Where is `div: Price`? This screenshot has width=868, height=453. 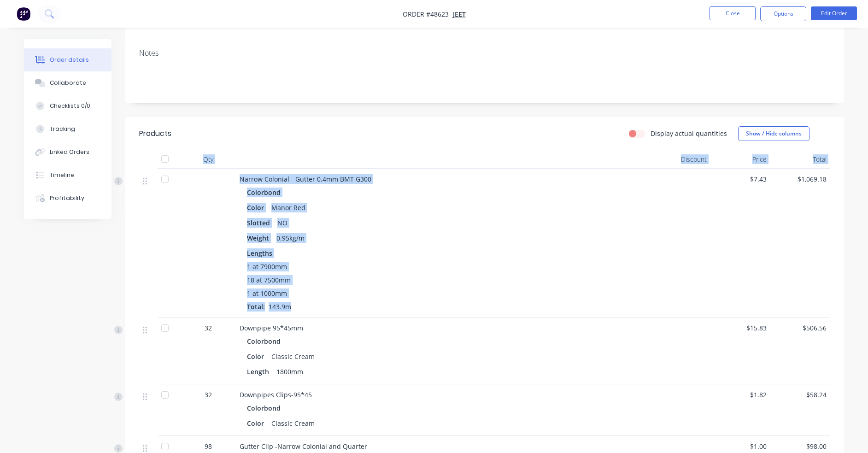 div: Price is located at coordinates (740, 159).